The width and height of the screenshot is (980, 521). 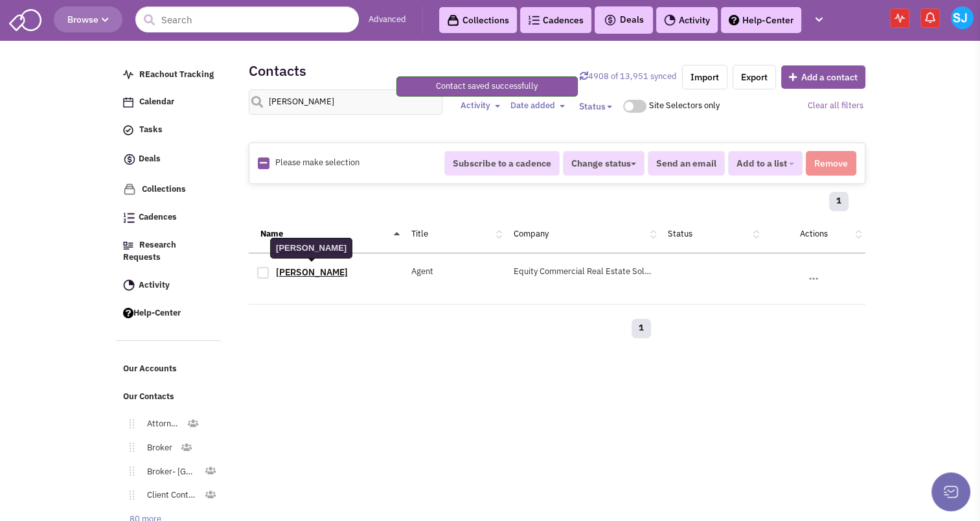 I want to click on div: Agent, so click(x=454, y=271).